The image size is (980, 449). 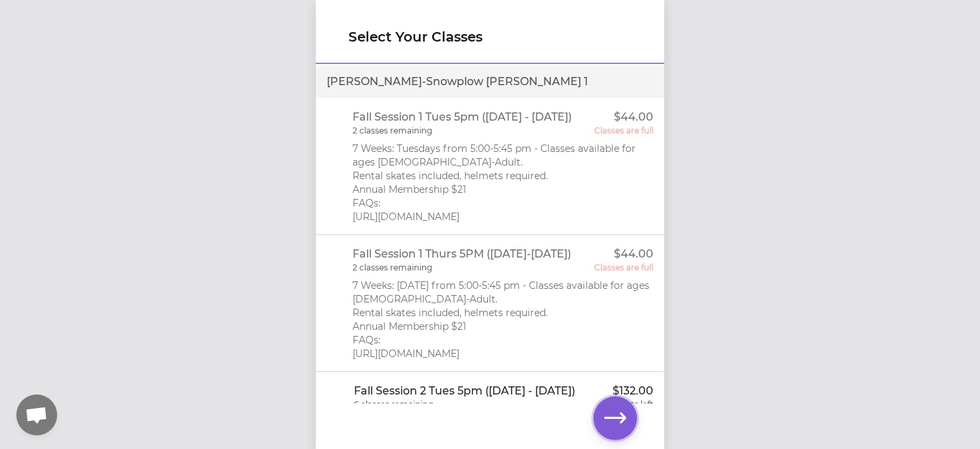 I want to click on p: 6 spots left, so click(x=631, y=405).